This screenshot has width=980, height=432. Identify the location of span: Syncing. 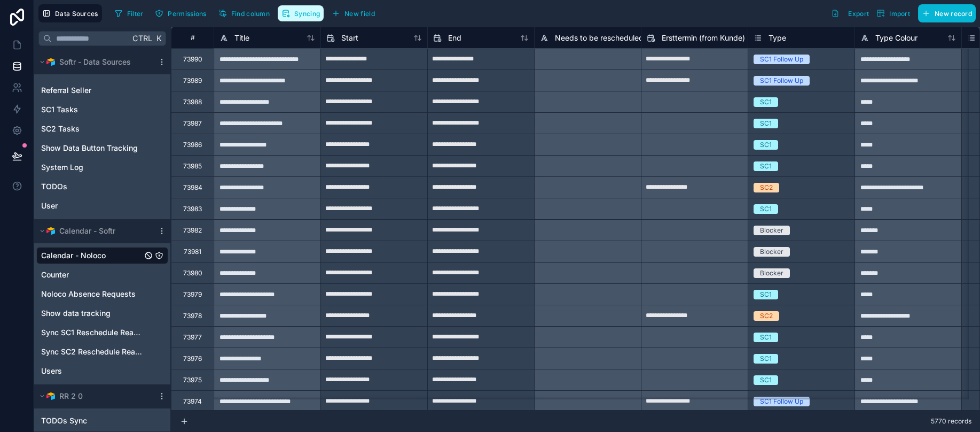
(307, 13).